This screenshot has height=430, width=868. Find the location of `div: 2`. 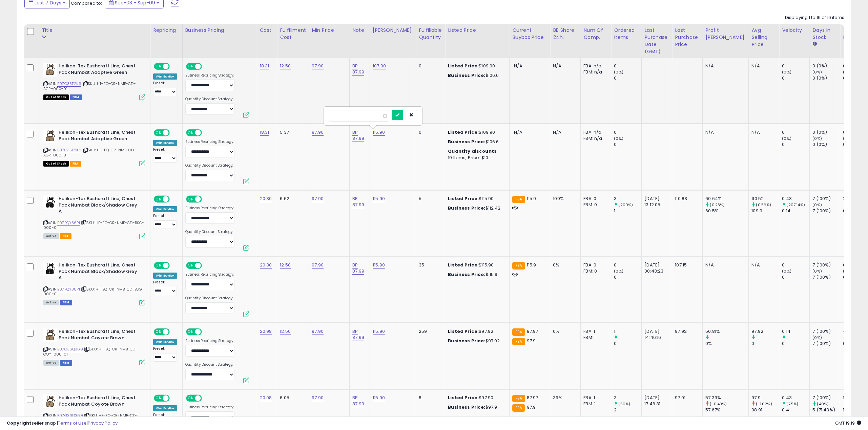

div: 2 is located at coordinates (627, 410).